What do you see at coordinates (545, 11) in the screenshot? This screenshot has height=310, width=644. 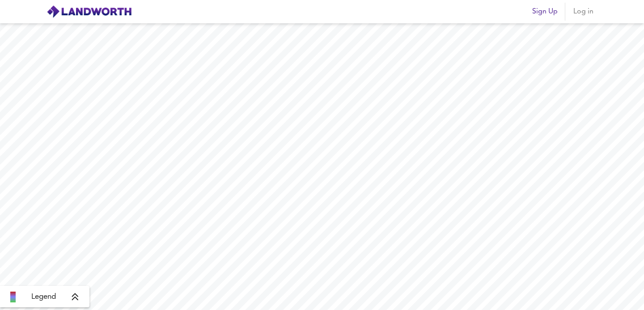 I see `span: Sign Up` at bounding box center [545, 11].